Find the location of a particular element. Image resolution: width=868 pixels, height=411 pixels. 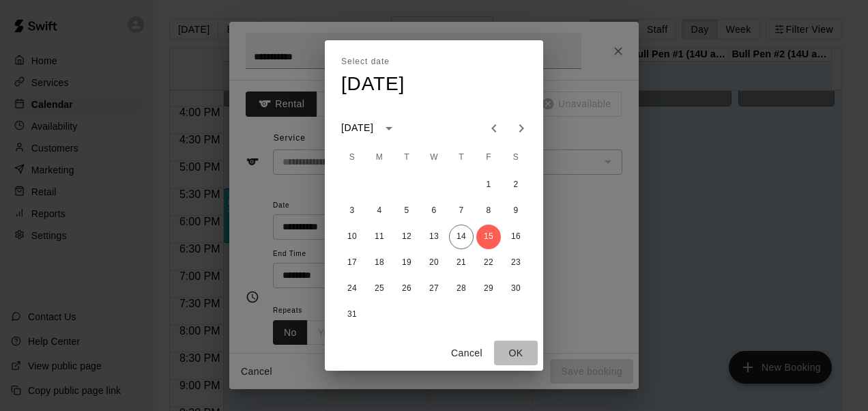

span: Friday is located at coordinates (488, 158).